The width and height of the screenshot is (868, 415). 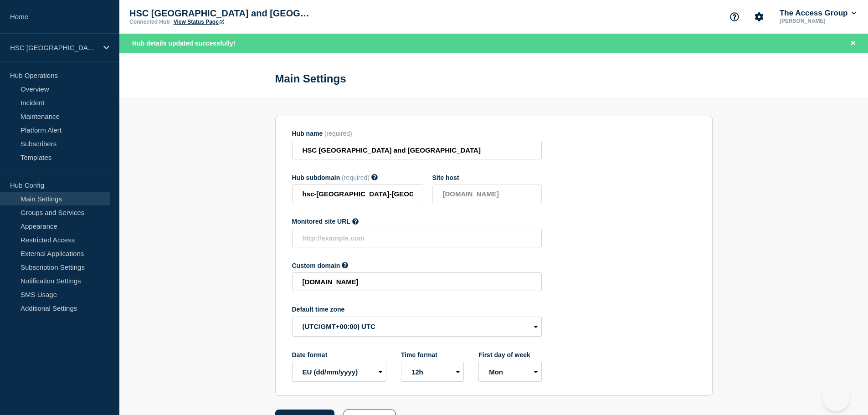 What do you see at coordinates (358, 193) in the screenshot?
I see `input: sample` at bounding box center [358, 193].